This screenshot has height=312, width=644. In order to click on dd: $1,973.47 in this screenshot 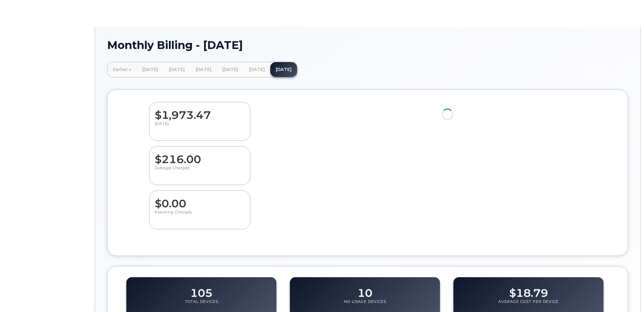, I will do `click(200, 112)`.